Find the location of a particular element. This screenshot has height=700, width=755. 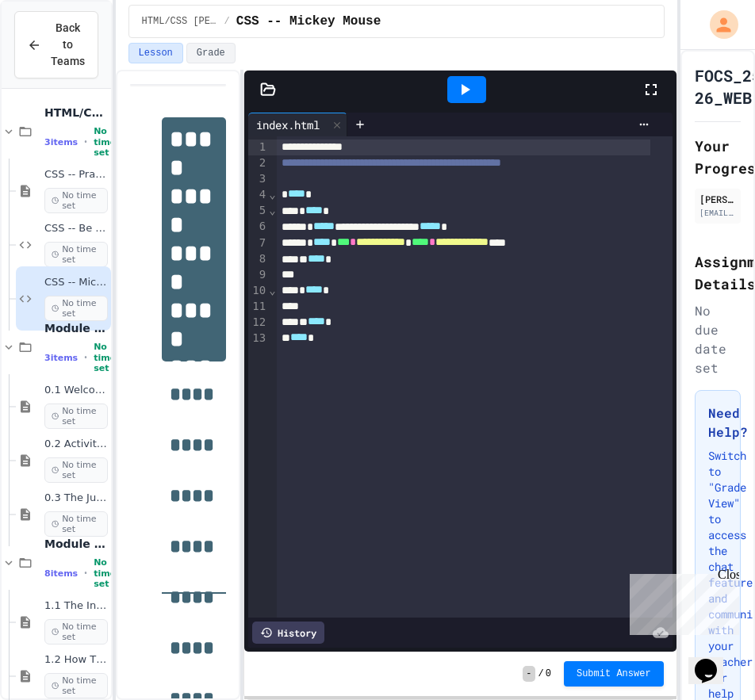

div: My Account is located at coordinates (718, 24).